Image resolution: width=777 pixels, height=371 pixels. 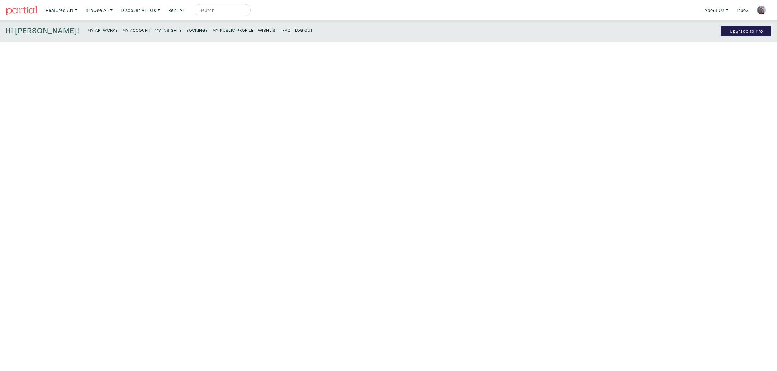 What do you see at coordinates (136, 30) in the screenshot?
I see `small: My Account` at bounding box center [136, 30].